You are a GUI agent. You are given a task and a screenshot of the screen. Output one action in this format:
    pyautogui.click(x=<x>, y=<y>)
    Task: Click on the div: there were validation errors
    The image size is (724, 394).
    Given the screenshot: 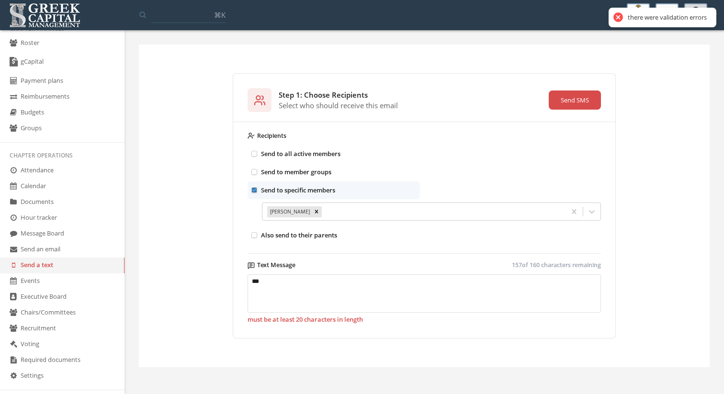 What is the action you would take?
    pyautogui.click(x=667, y=17)
    